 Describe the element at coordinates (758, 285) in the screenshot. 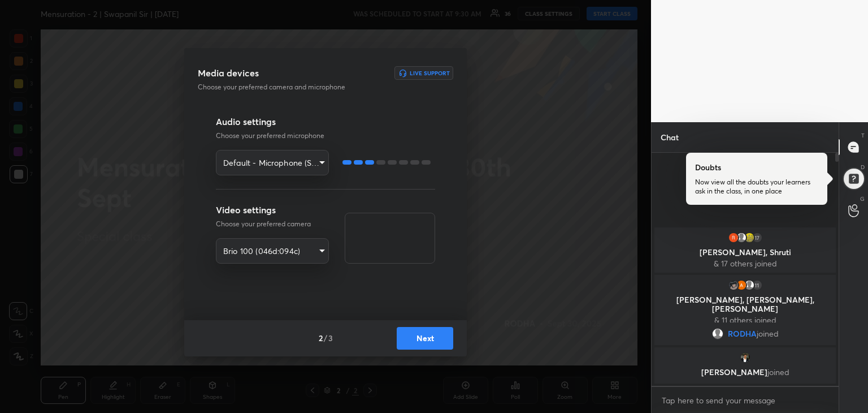

I see `div: 11` at that location.